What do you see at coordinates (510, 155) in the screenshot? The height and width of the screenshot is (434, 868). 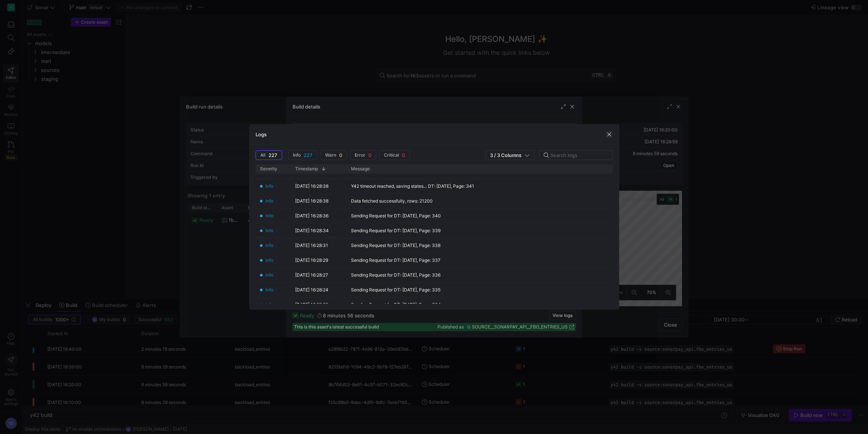 I see `button: 3 / 3 Columns` at bounding box center [510, 155].